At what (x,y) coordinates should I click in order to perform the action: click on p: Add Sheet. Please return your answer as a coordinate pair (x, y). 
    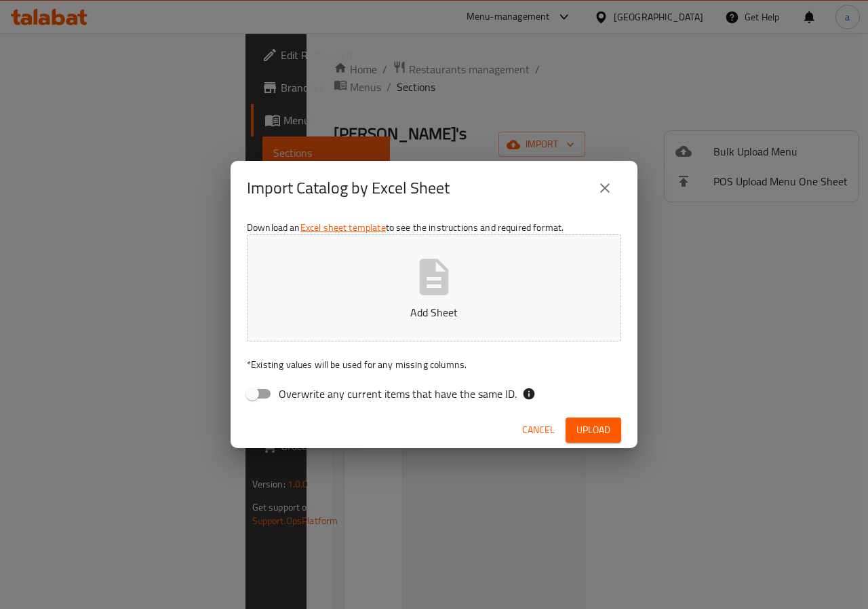
    Looking at the image, I should click on (434, 312).